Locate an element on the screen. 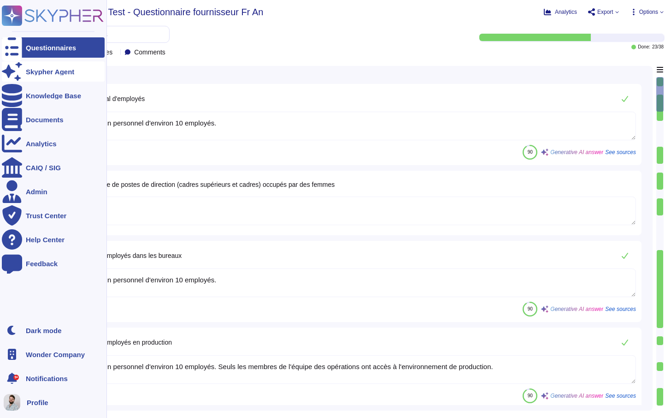  a: Analytics is located at coordinates (53, 143).